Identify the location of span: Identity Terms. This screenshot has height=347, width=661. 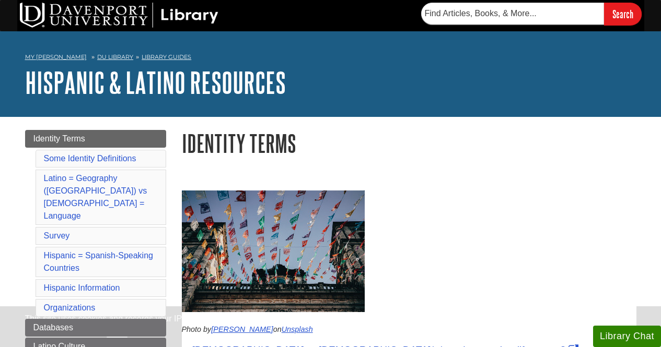
(59, 138).